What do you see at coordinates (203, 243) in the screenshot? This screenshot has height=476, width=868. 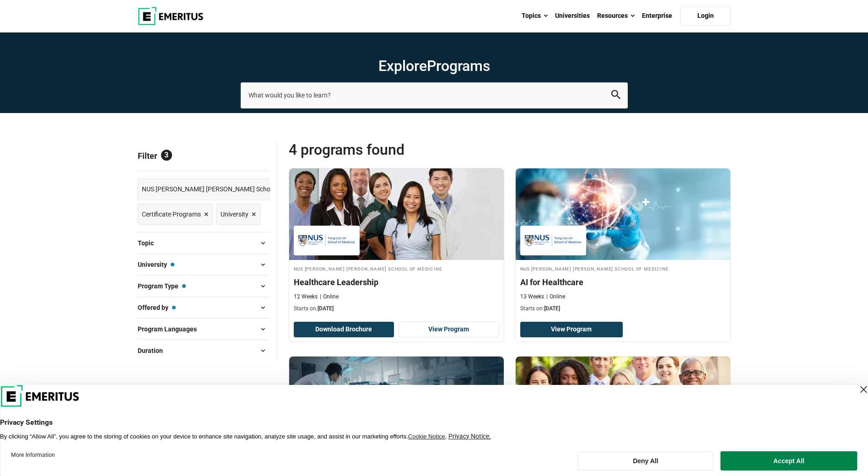 I see `button: Topic` at bounding box center [203, 243].